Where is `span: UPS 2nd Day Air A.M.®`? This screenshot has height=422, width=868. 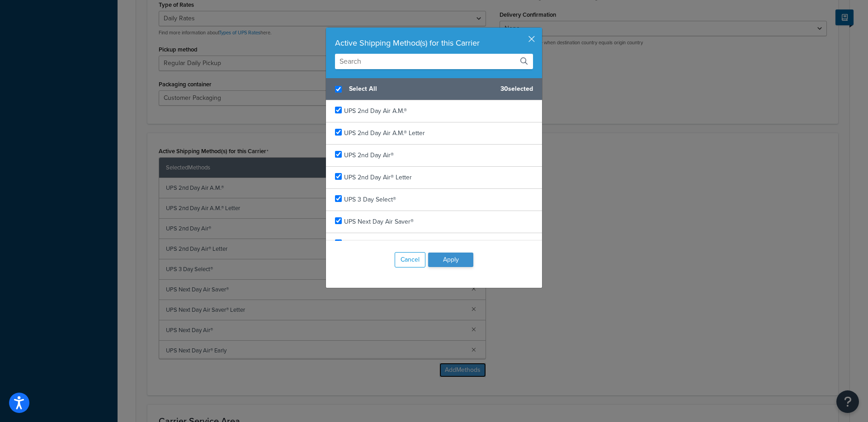 span: UPS 2nd Day Air A.M.® is located at coordinates (375, 111).